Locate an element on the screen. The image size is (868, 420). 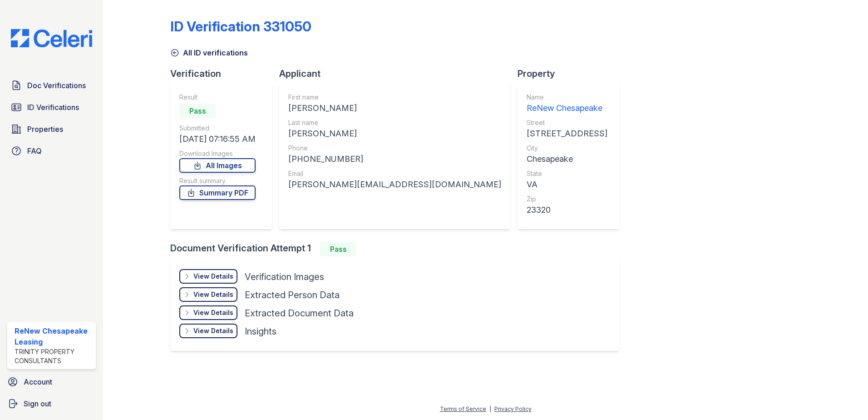
div: Zip is located at coordinates (567, 199).